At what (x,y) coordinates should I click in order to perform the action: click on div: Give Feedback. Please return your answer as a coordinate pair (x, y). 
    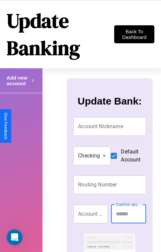
    Looking at the image, I should click on (6, 126).